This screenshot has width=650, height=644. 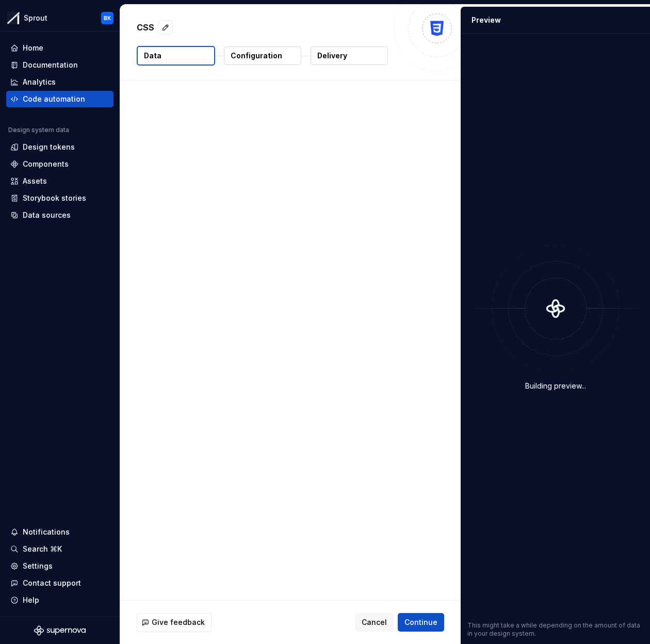 What do you see at coordinates (421, 622) in the screenshot?
I see `button: Continue` at bounding box center [421, 622].